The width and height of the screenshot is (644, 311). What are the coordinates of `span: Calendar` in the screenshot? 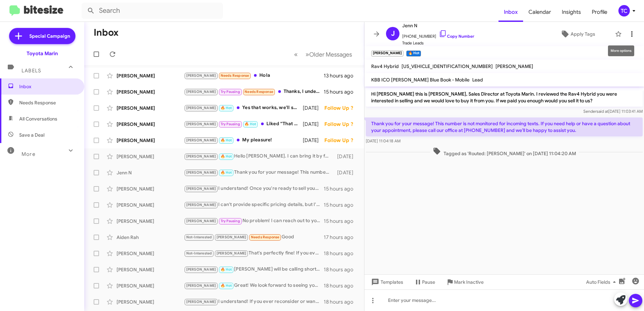 It's located at (540, 12).